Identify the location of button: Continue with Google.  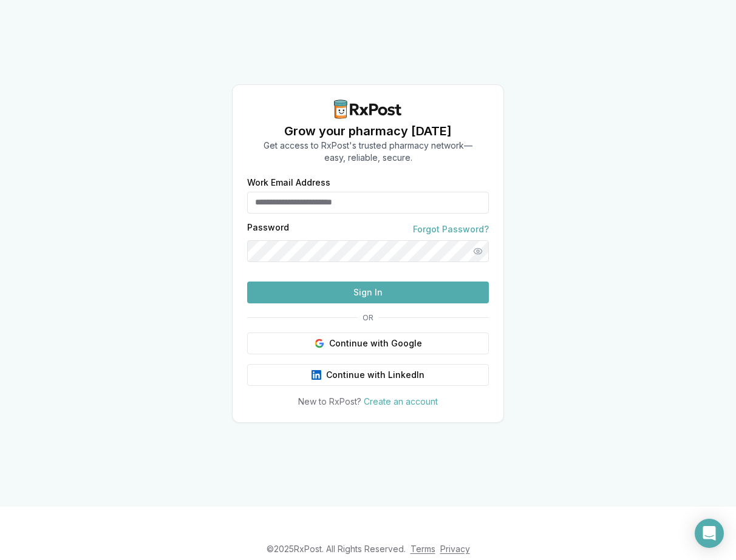
(368, 344).